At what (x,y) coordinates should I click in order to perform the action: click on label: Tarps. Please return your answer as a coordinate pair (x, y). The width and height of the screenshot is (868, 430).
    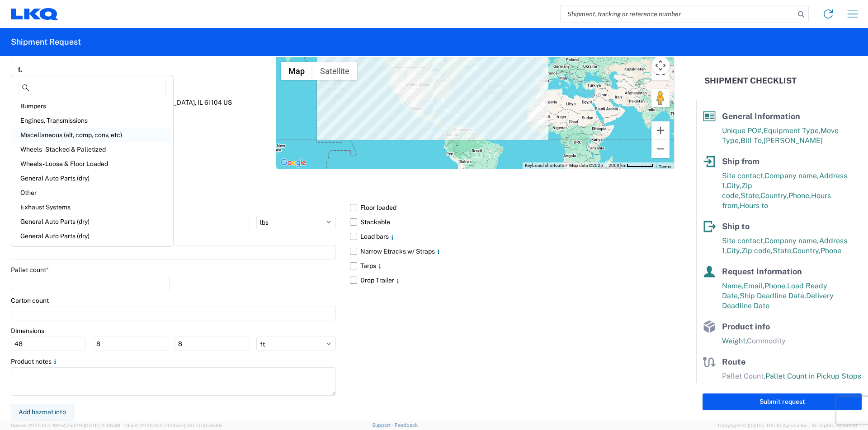
    Looking at the image, I should click on (512, 266).